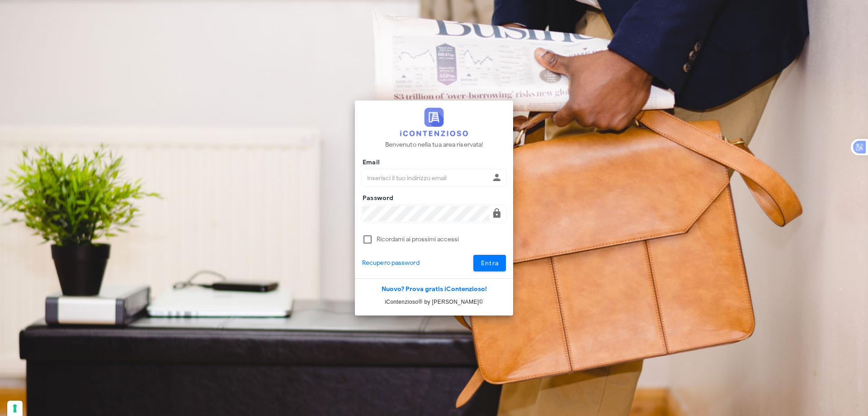  What do you see at coordinates (391, 263) in the screenshot?
I see `a: Recupero password` at bounding box center [391, 263].